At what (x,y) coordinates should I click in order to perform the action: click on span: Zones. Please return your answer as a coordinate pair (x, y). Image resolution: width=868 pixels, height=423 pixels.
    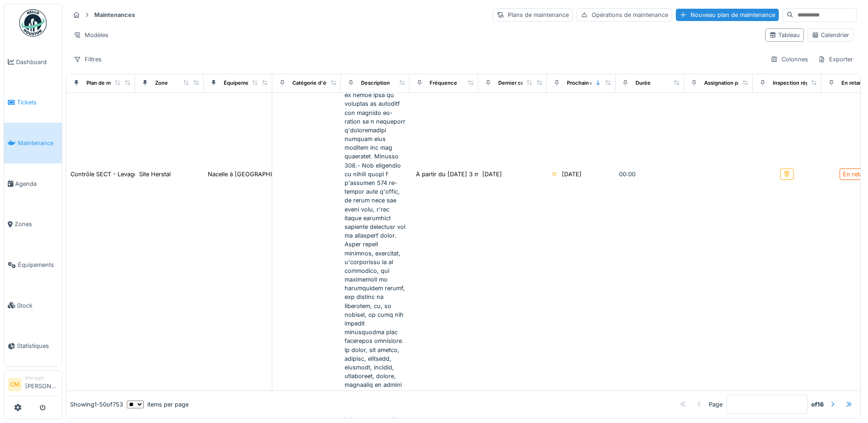
    Looking at the image, I should click on (36, 224).